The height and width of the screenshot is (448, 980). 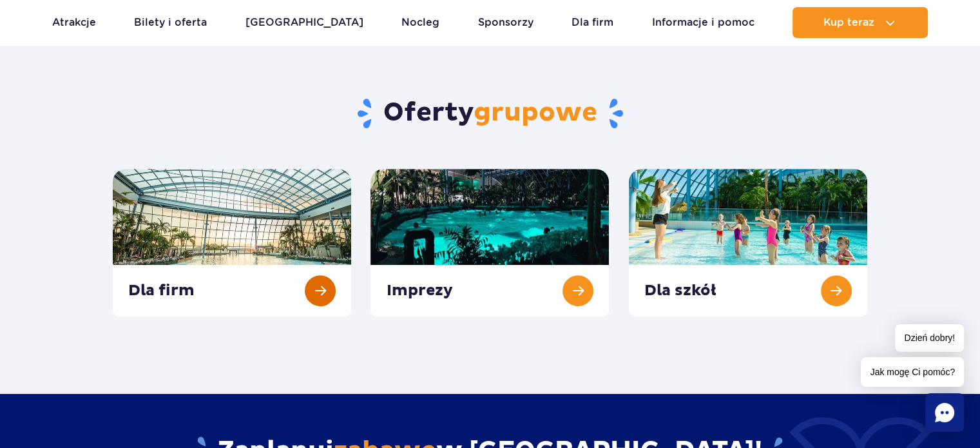 I want to click on button: Kup teraz, so click(x=860, y=23).